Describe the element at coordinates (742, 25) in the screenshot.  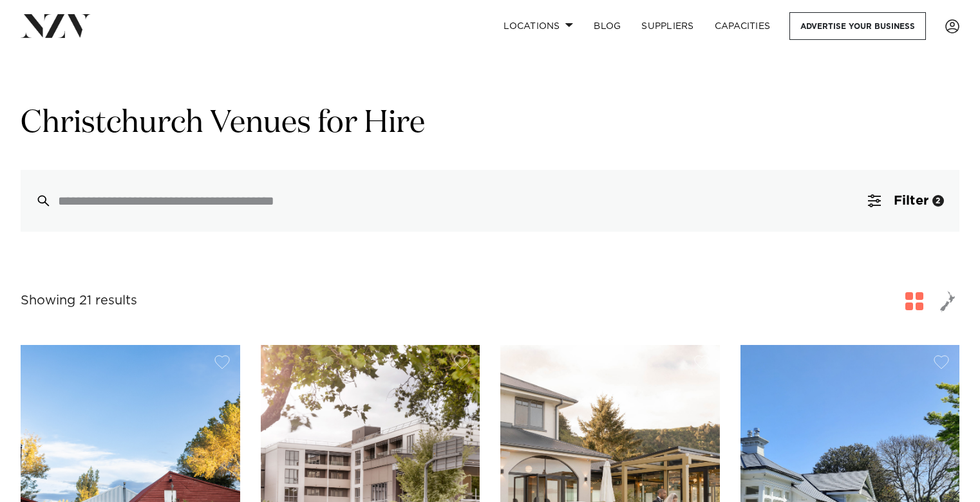
I see `a: Capacities` at that location.